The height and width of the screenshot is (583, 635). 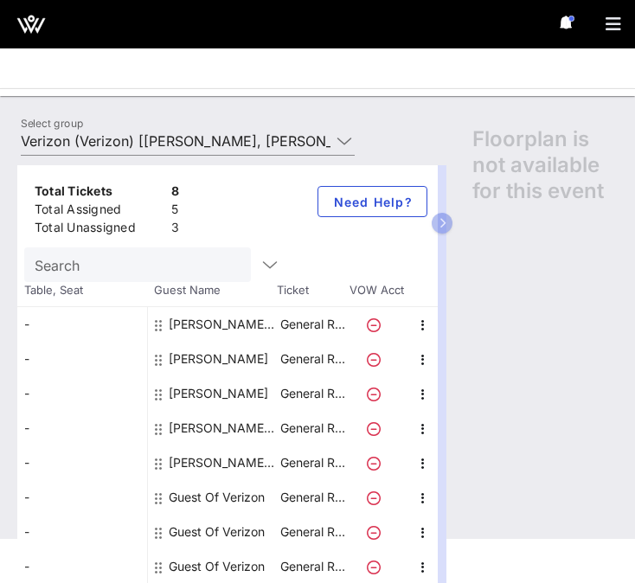 What do you see at coordinates (175, 229) in the screenshot?
I see `div: 3` at bounding box center [175, 229].